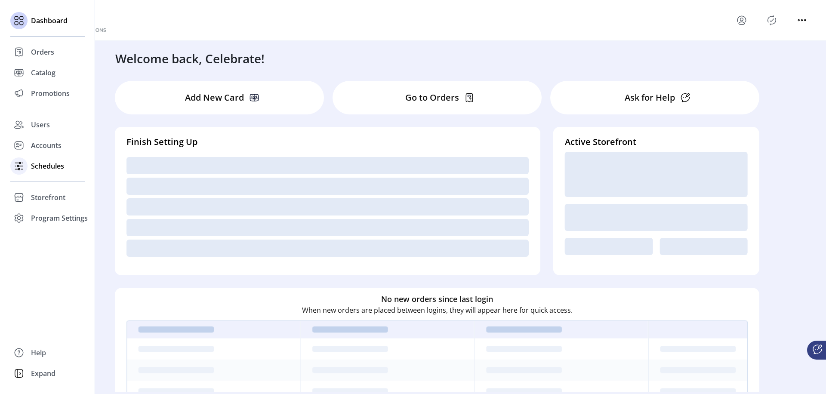 Image resolution: width=826 pixels, height=394 pixels. What do you see at coordinates (47, 166) in the screenshot?
I see `span: Schedules` at bounding box center [47, 166].